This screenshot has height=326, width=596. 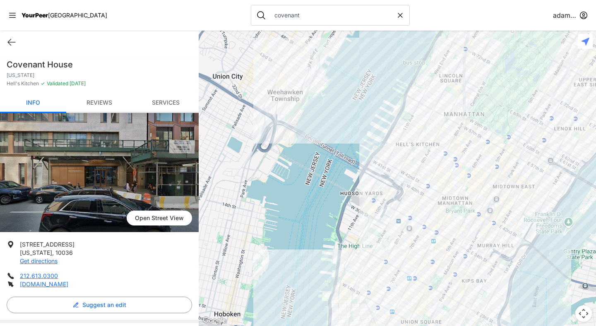 What do you see at coordinates (38, 261) in the screenshot?
I see `font: Get directions` at bounding box center [38, 261].